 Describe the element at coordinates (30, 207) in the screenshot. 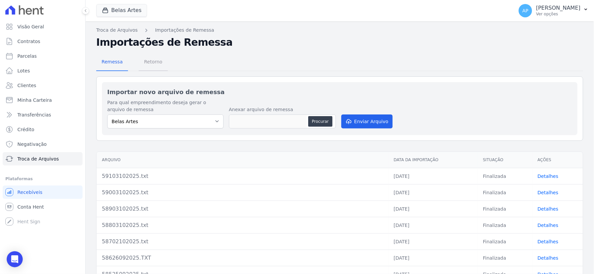

I see `span: Conta Hent` at that location.